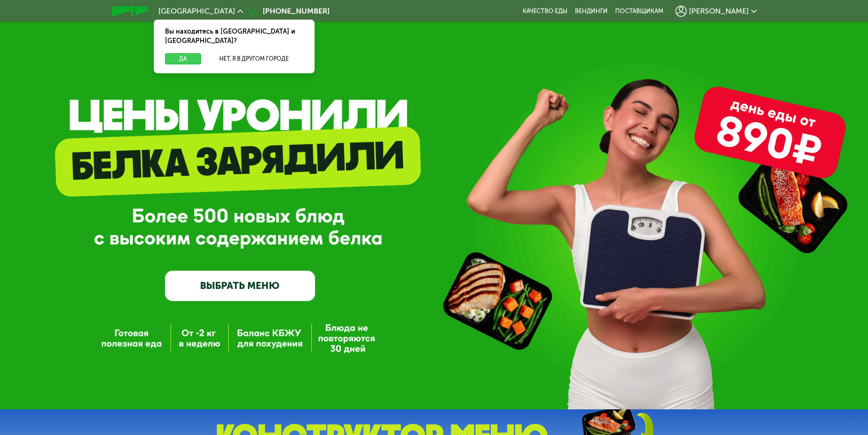  What do you see at coordinates (545, 11) in the screenshot?
I see `a: Качество еды` at bounding box center [545, 11].